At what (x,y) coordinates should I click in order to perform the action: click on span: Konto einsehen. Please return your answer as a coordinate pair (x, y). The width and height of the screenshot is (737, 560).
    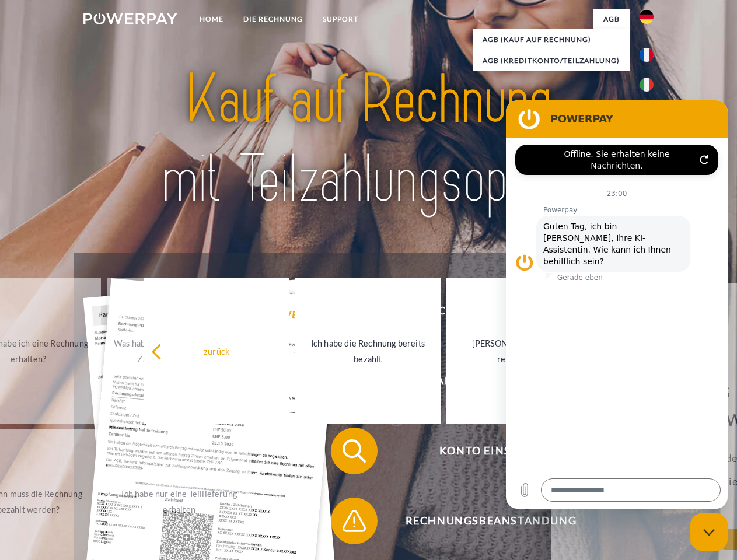
    Looking at the image, I should click on (491, 451).